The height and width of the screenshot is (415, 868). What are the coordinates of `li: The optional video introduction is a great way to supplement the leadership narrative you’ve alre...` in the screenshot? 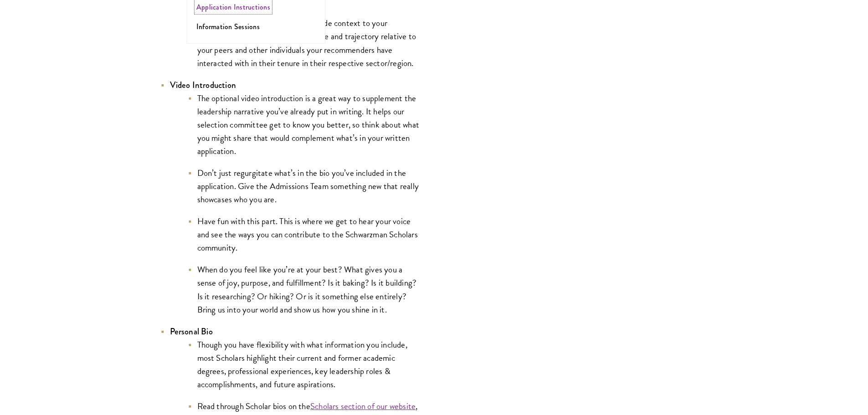 It's located at (304, 124).